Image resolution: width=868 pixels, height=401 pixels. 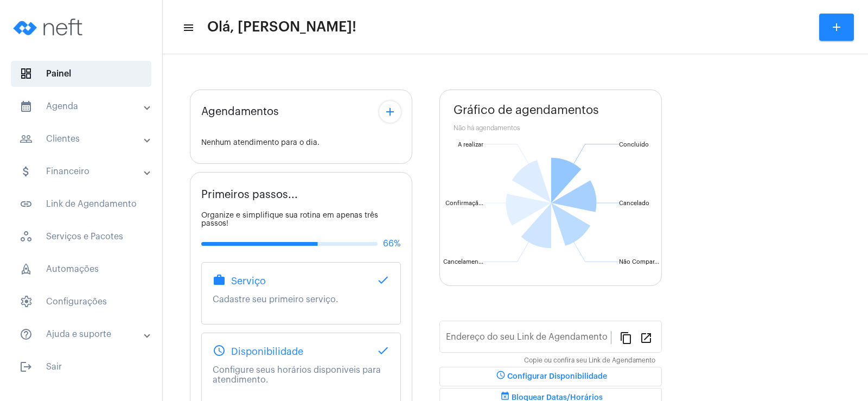 I want to click on span: Automações, so click(x=81, y=269).